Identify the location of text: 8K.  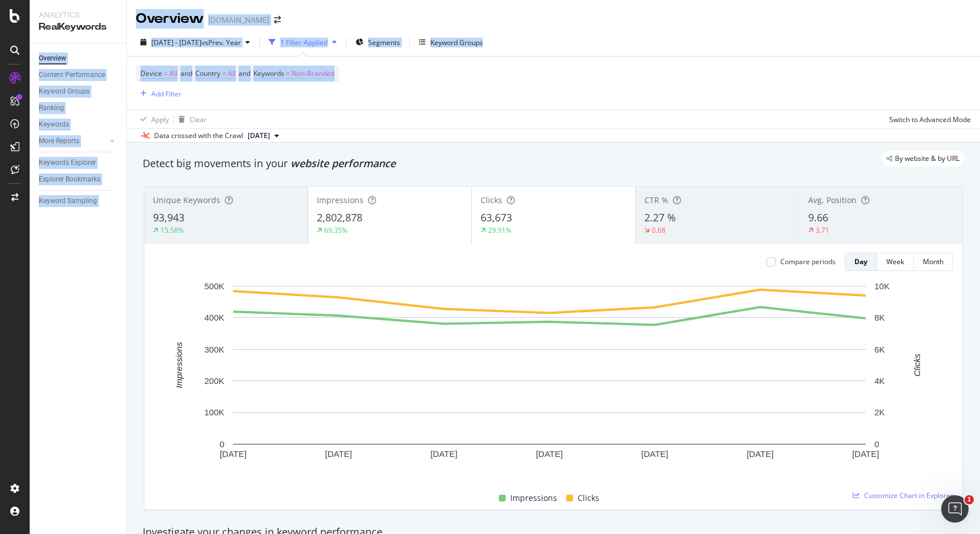
(879, 317).